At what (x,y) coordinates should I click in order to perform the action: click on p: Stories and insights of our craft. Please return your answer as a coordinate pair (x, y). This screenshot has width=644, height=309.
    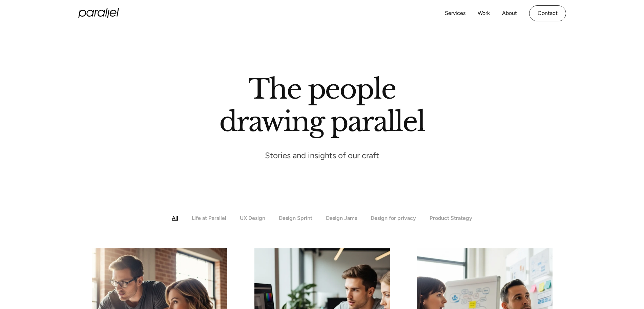
    Looking at the image, I should click on (322, 155).